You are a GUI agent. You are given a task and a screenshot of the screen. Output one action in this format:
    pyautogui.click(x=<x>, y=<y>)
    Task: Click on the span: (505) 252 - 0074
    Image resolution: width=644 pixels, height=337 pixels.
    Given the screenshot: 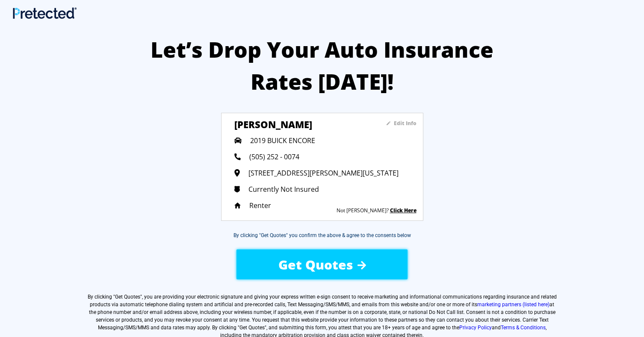 What is the action you would take?
    pyautogui.click(x=275, y=157)
    